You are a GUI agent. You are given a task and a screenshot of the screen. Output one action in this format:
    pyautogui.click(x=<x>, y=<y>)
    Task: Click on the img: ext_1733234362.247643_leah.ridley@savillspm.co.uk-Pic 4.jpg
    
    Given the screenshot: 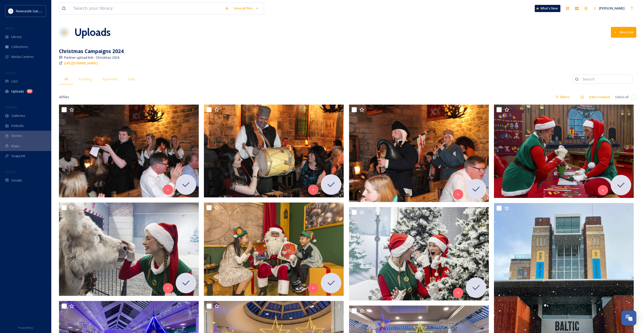 What is the action you would take?
    pyautogui.click(x=274, y=249)
    